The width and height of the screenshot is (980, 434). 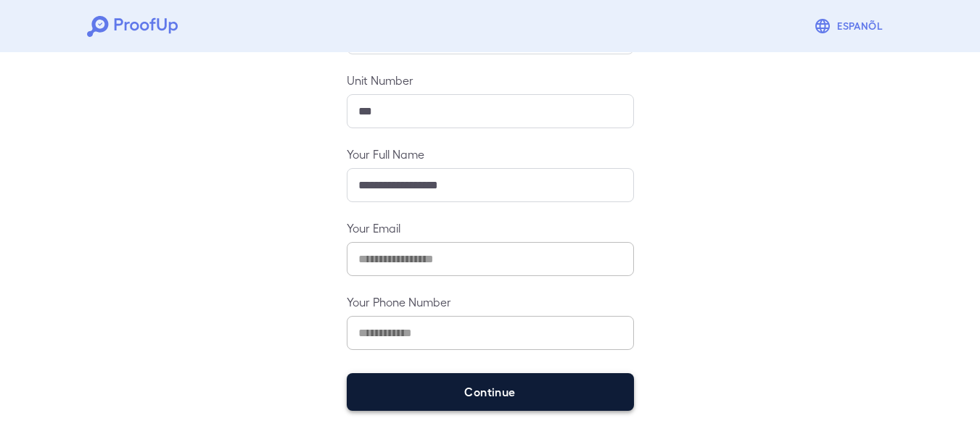 What do you see at coordinates (490, 392) in the screenshot?
I see `button: Continue` at bounding box center [490, 392].